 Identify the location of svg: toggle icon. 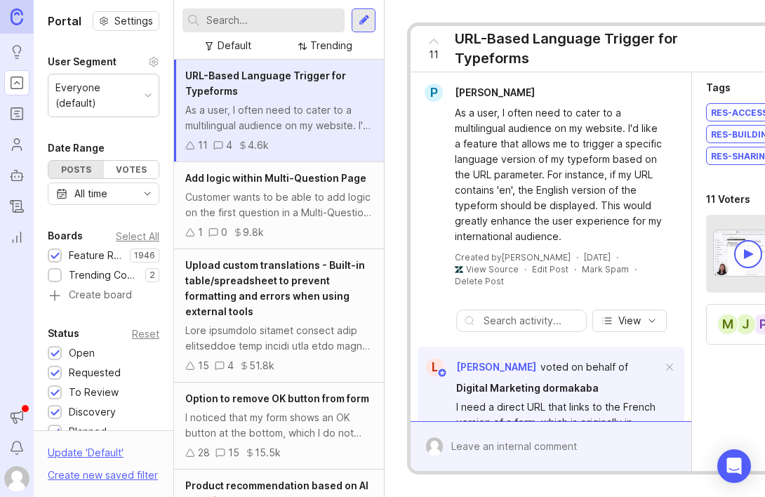
(147, 194).